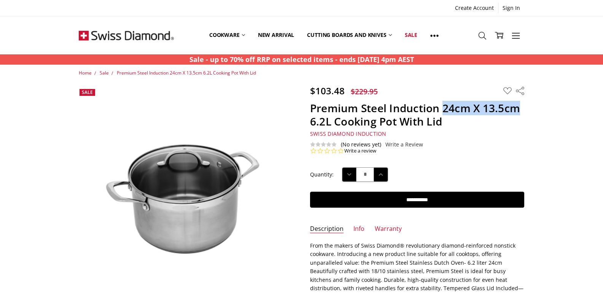 The width and height of the screenshot is (603, 294). Describe the element at coordinates (511, 8) in the screenshot. I see `a: Sign In` at that location.